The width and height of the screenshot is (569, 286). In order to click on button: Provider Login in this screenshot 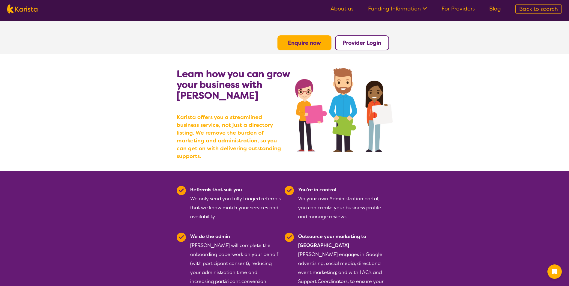, I will do `click(362, 43)`.